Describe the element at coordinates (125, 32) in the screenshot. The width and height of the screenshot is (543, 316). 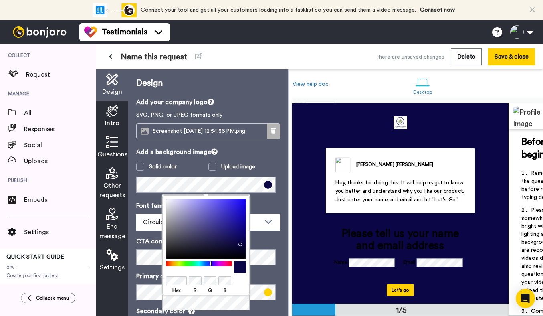
I see `span: Testimonials` at that location.